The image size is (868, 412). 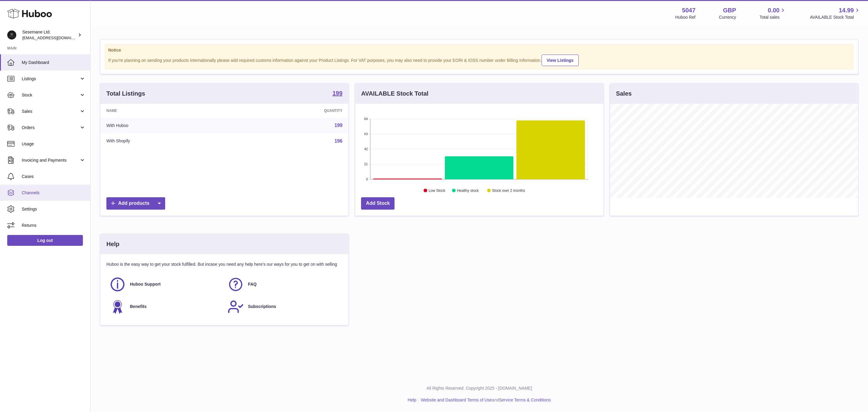 What do you see at coordinates (49, 35) in the screenshot?
I see `div: Sesemane Ltd.` at bounding box center [49, 35].